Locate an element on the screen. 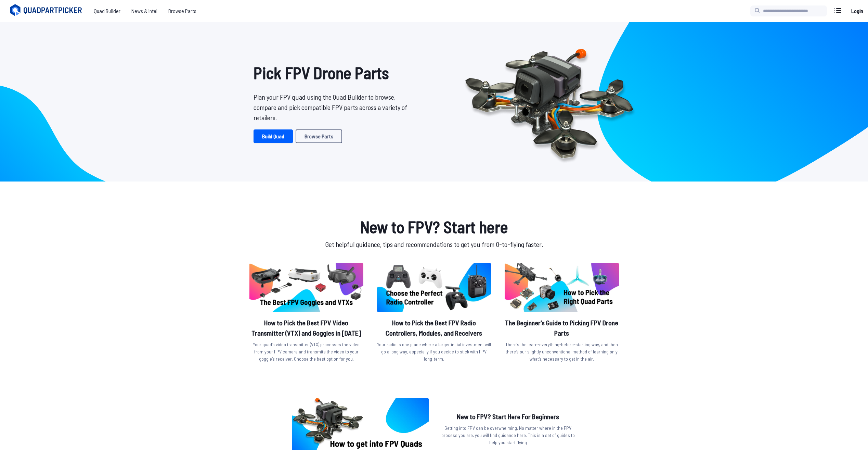 The width and height of the screenshot is (868, 450). a: Login is located at coordinates (857, 11).